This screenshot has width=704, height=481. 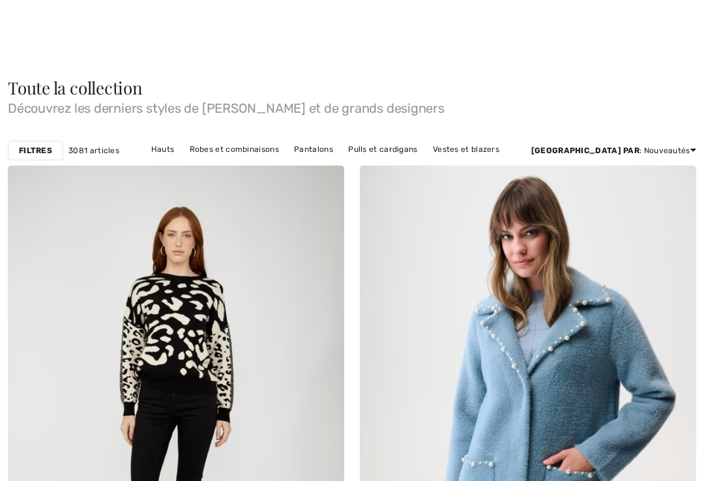 I want to click on strong: Filtres, so click(x=35, y=151).